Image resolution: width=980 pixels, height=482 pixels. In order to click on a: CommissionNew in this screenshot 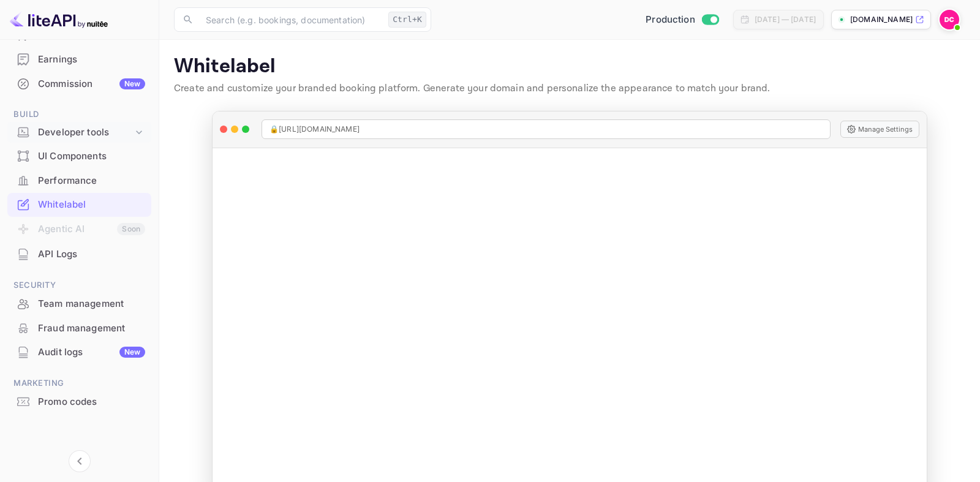, I will do `click(79, 83)`.